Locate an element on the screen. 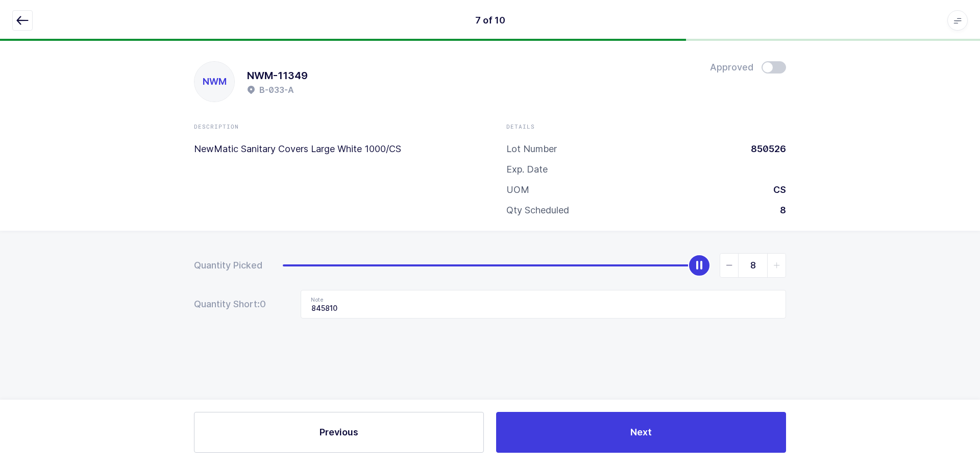 The height and width of the screenshot is (465, 980). div: 8 is located at coordinates (779, 210).